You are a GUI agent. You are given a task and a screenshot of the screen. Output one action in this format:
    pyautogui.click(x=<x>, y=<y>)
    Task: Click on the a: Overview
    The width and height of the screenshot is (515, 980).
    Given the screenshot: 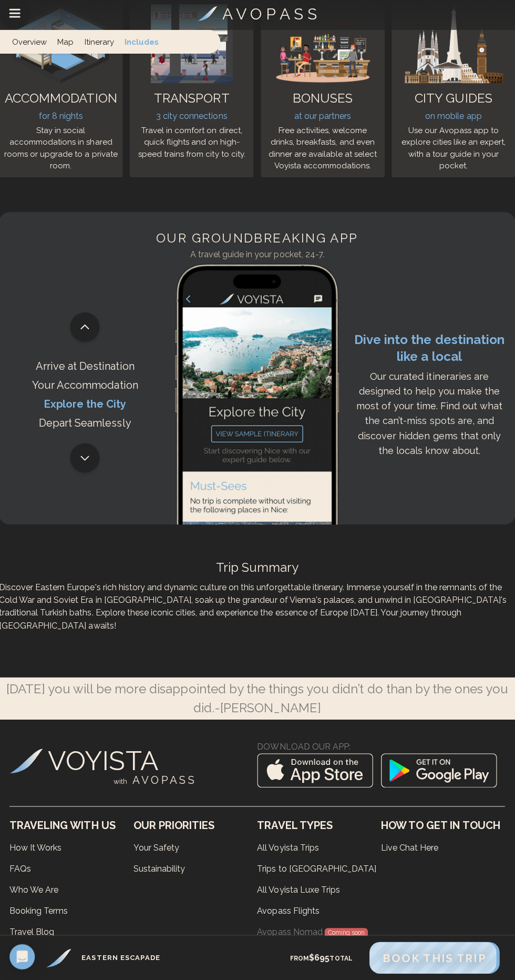 What is the action you would take?
    pyautogui.click(x=33, y=44)
    